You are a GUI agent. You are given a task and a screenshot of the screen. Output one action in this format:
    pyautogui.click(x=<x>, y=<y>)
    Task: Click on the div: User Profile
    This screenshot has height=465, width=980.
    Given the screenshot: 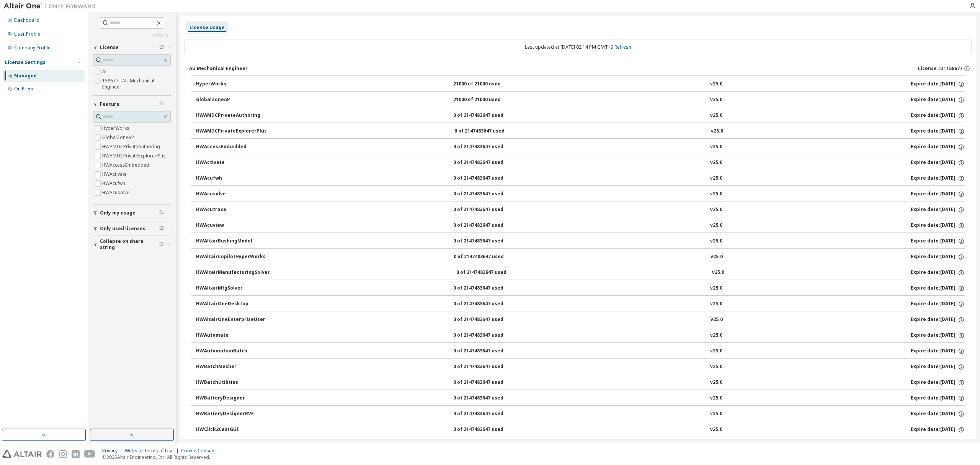 What is the action you would take?
    pyautogui.click(x=27, y=34)
    